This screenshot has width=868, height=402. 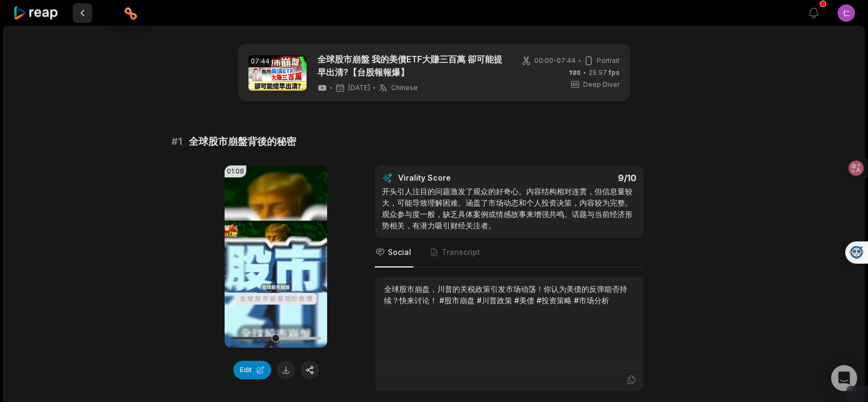 I want to click on span: 全球股市崩盤背後的秘密, so click(x=243, y=142).